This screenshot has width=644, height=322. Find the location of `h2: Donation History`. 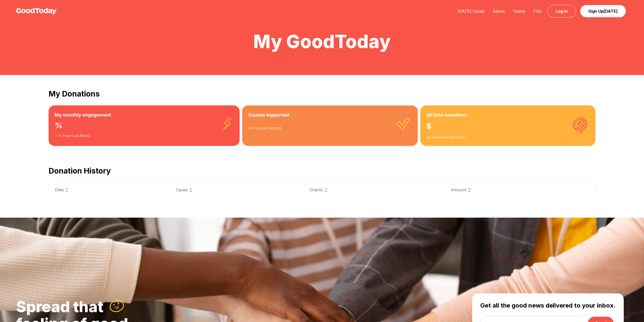

h2: Donation History is located at coordinates (322, 171).